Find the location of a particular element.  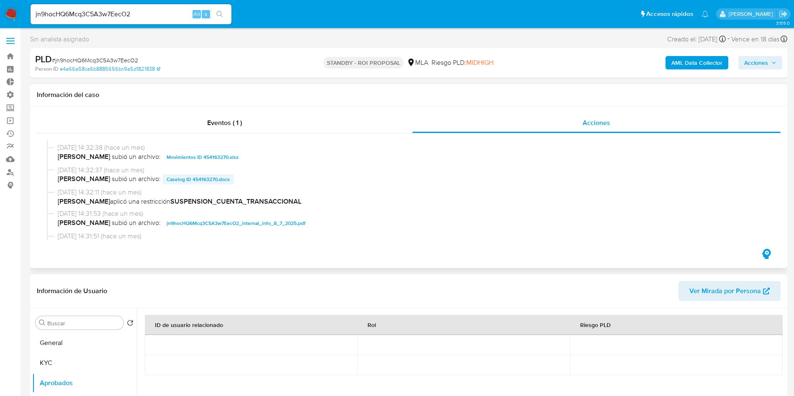

span: aplicó una restricción is located at coordinates (412, 202).